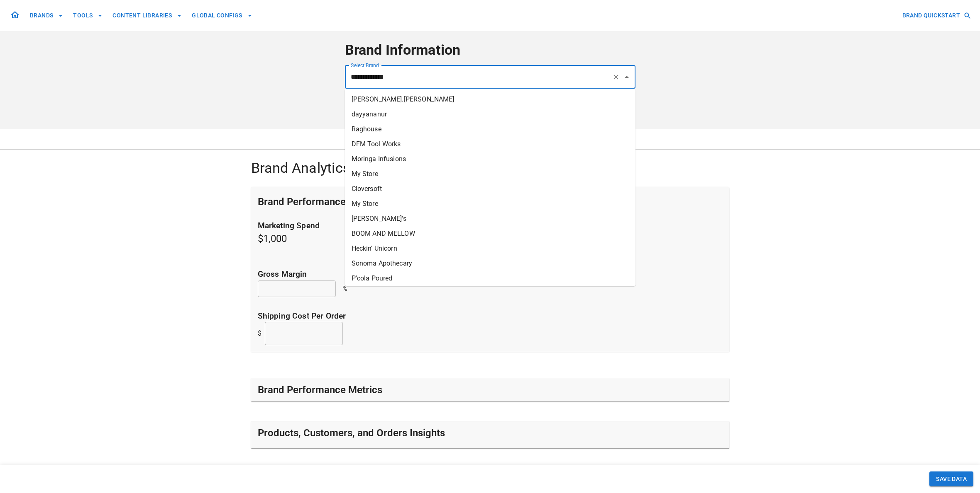 The height and width of the screenshot is (493, 980). What do you see at coordinates (490, 275) in the screenshot?
I see `p: Gross margin` at bounding box center [490, 275].